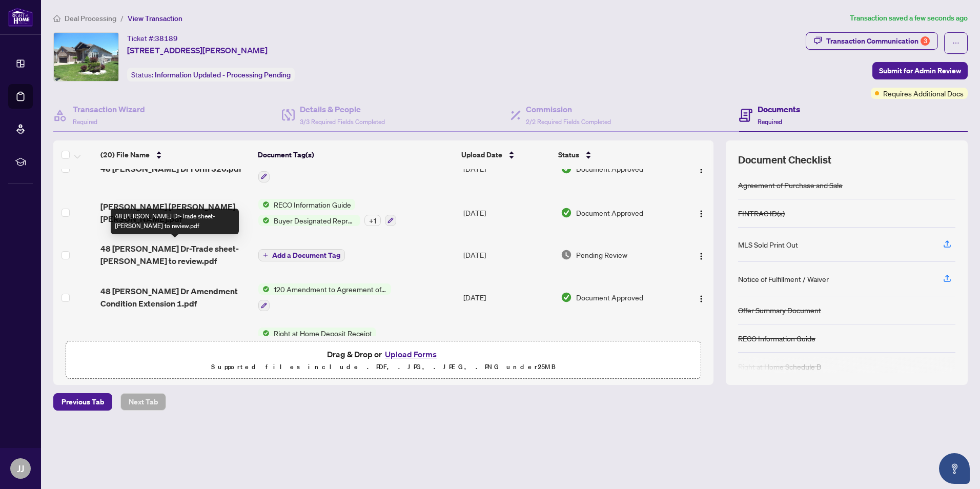 The height and width of the screenshot is (489, 980). What do you see at coordinates (569, 109) in the screenshot?
I see `h4: Commission` at bounding box center [569, 109].